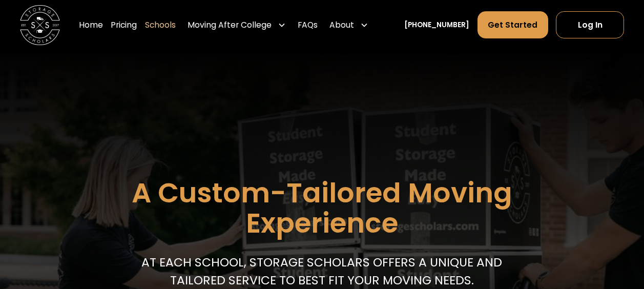  Describe the element at coordinates (322, 271) in the screenshot. I see `p: At each school, storage scholars offers a unique and tailored service to best fit your Moving needs.` at that location.